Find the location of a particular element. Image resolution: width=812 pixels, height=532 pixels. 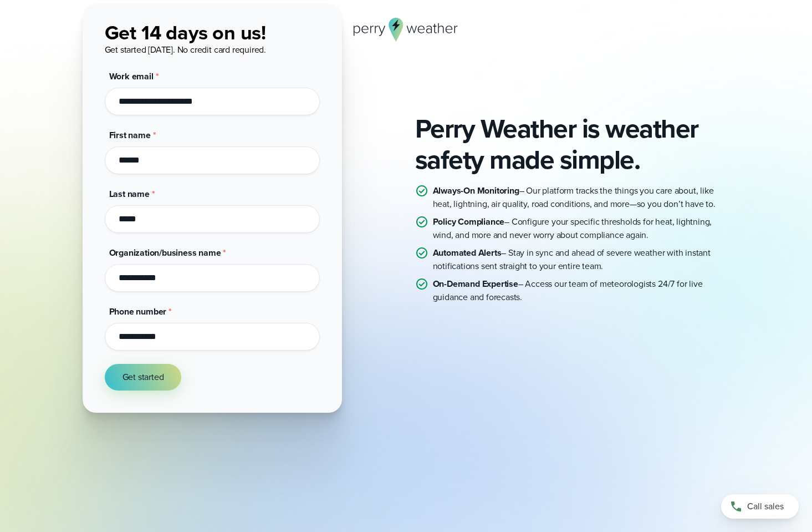

span: Get started is located at coordinates (143, 377).